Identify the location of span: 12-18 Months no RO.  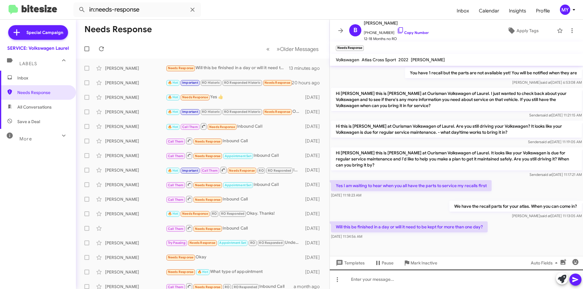
(396, 39).